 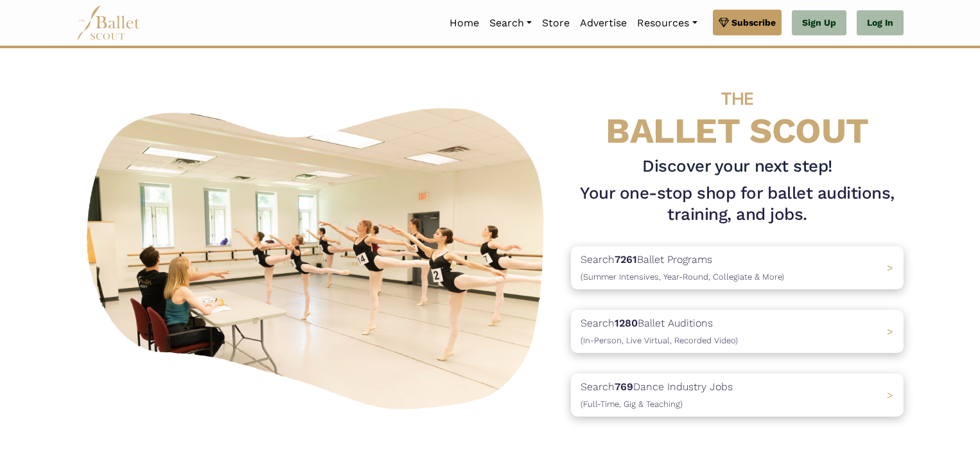 What do you see at coordinates (624, 386) in the screenshot?
I see `b: 769` at bounding box center [624, 386].